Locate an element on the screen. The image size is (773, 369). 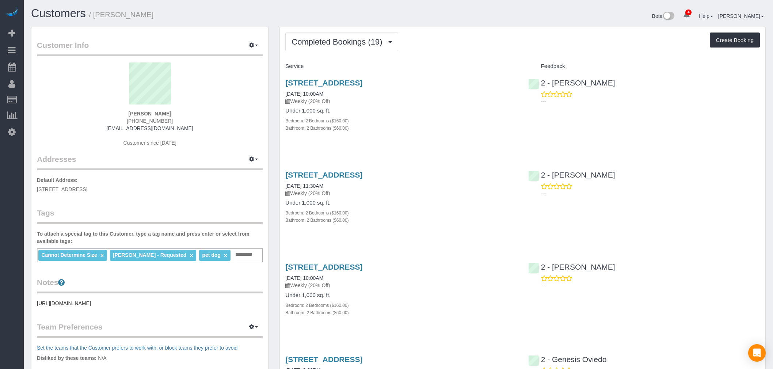
a: Set the teams that the Customer prefers to work with, or block teams they prefer to avoid is located at coordinates (137, 348).